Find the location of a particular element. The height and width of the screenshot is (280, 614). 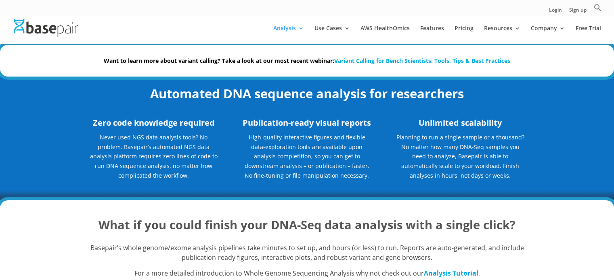

a: AWS HealthOmics is located at coordinates (385, 35).